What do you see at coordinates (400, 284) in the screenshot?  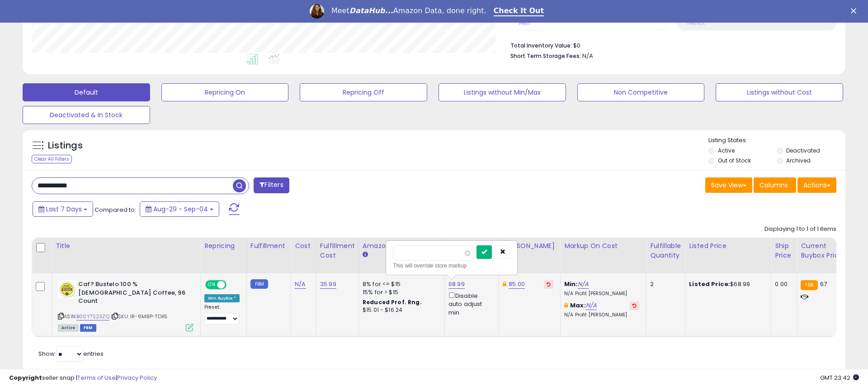 I see `div: 8% for <= $15` at bounding box center [400, 284].